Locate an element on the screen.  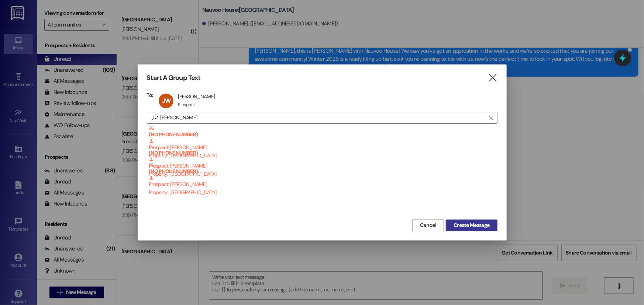
button: Clear text is located at coordinates (491, 118).